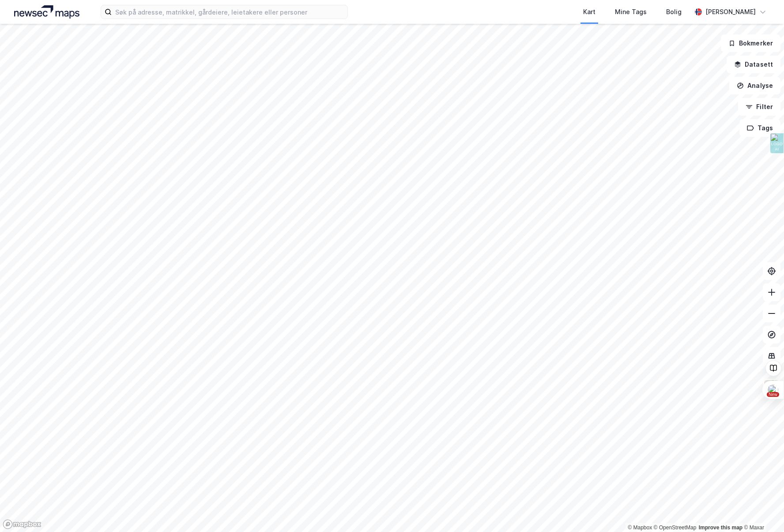  Describe the element at coordinates (675, 527) in the screenshot. I see `a: OpenStreetMap` at that location.